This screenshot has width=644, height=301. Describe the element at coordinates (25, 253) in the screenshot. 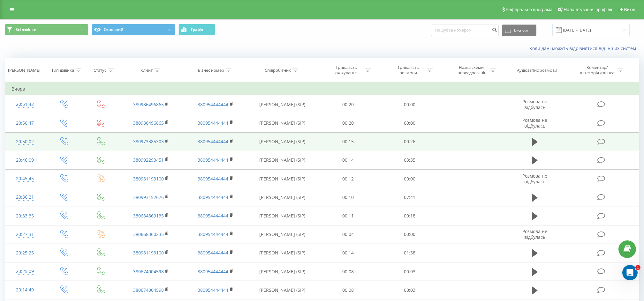

I see `div: 20:25:25` at that location.